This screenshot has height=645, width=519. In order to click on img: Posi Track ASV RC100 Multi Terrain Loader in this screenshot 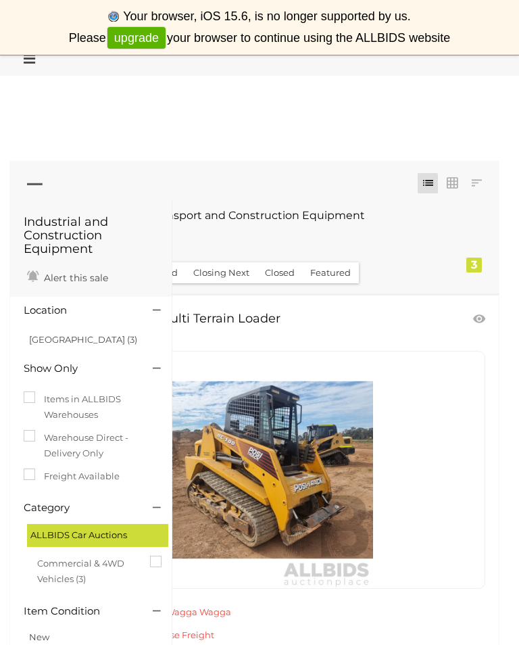, I will do `click(255, 470)`.